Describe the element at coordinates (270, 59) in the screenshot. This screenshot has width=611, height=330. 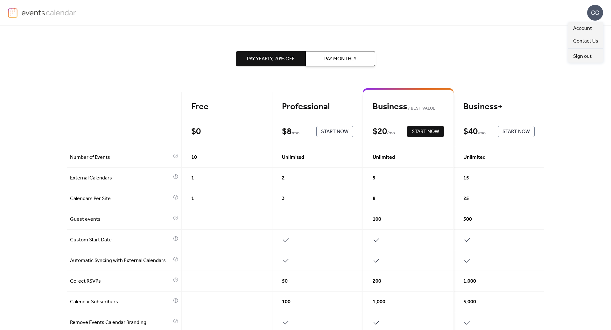
I see `button: Pay Yearly, 20% off` at that location.